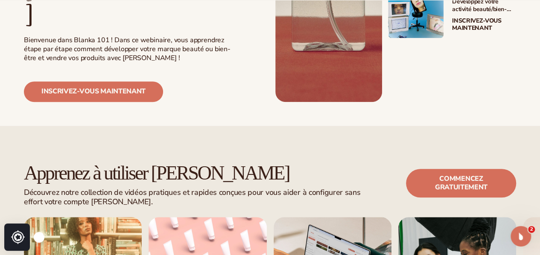 Image resolution: width=540 pixels, height=255 pixels. What do you see at coordinates (127, 49) in the screenshot?
I see `font: Bienvenue dans Blanka 101 ! Dans ce webinaire, vous apprendrez étape par étape comment développer...` at bounding box center [127, 49].